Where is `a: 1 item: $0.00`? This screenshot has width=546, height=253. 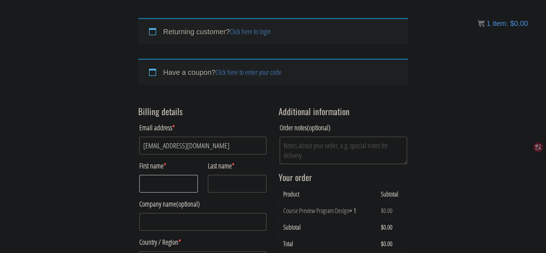
a: 1 item: $0.00 is located at coordinates (503, 23).